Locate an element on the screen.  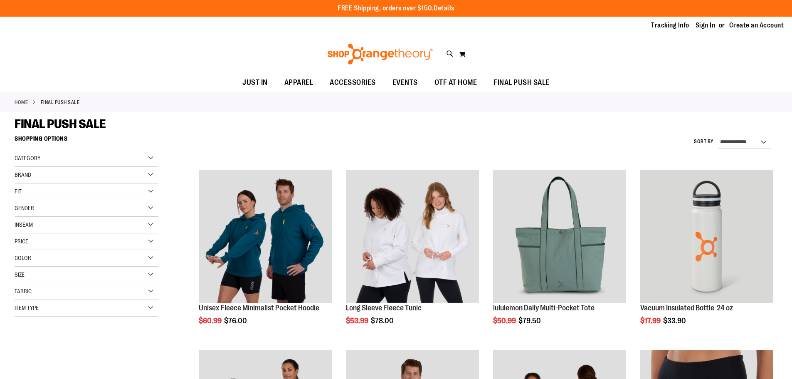
a: APPAREL is located at coordinates (299, 83).